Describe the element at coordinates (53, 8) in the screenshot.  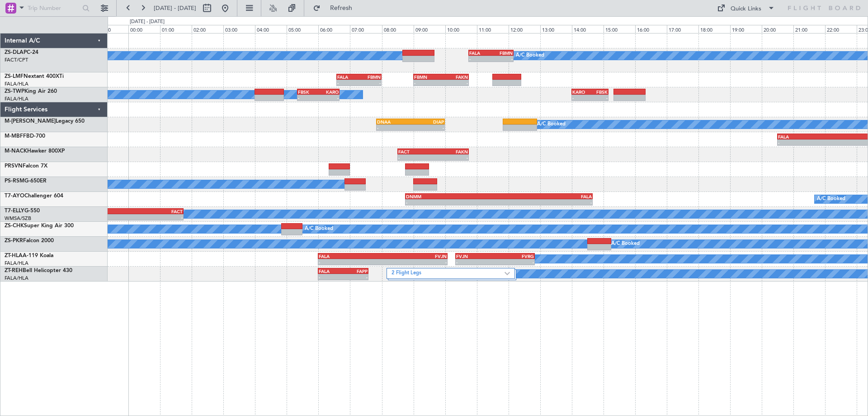
I see `input: Trip Number` at that location.